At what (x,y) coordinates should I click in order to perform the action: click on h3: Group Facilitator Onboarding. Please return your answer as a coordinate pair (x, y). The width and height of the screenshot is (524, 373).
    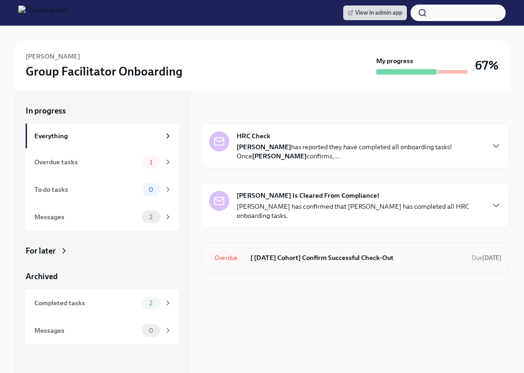
    Looking at the image, I should click on (104, 71).